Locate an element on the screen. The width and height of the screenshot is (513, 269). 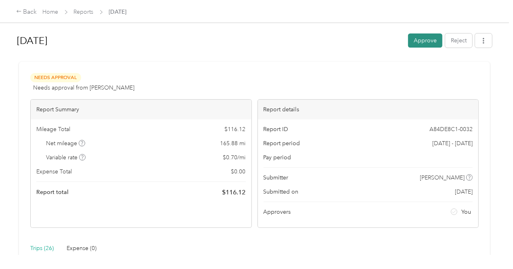
div: Back is located at coordinates (27, 12).